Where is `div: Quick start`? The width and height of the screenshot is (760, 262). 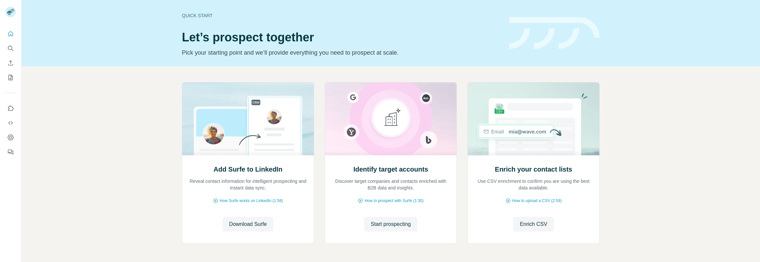
div: Quick start is located at coordinates (342, 16).